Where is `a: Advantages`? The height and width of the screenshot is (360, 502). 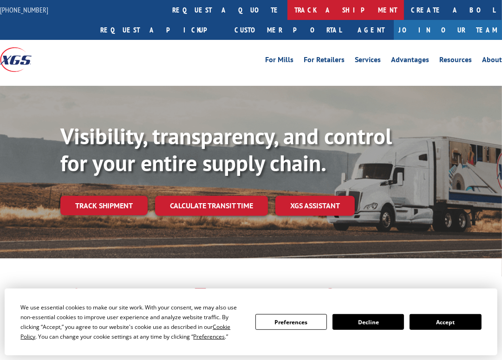
a: Advantages is located at coordinates (410, 61).